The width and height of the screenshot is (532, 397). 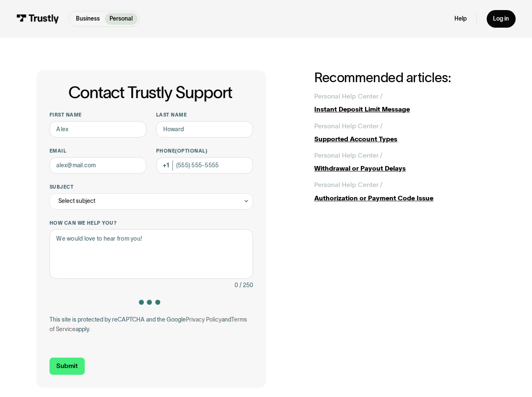 I want to click on label: First name, so click(x=98, y=115).